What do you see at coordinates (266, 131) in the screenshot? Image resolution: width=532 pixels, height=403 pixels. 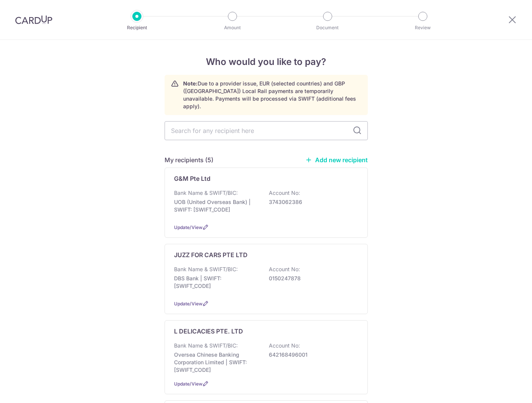 I see `input: Search for any recipient here` at bounding box center [266, 131].